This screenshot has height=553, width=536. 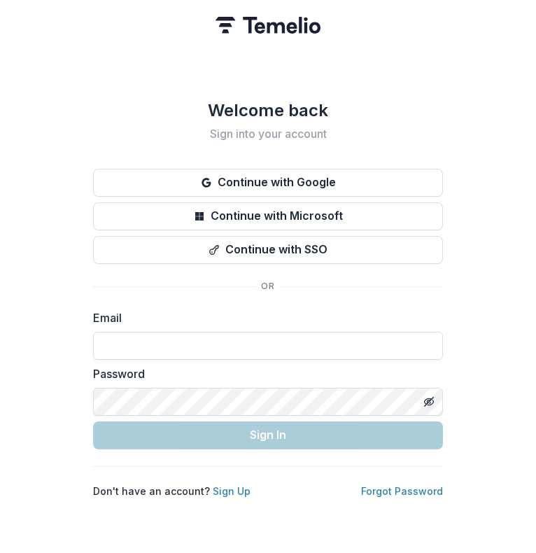 What do you see at coordinates (171, 490) in the screenshot?
I see `p: Don't have an account?` at bounding box center [171, 490].